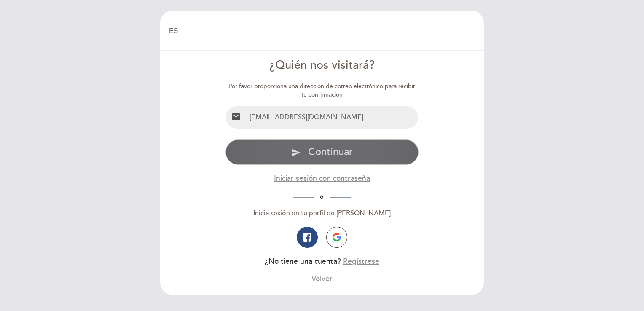 Image resolution: width=644 pixels, height=311 pixels. I want to click on img: icon-google.png, so click(337, 237).